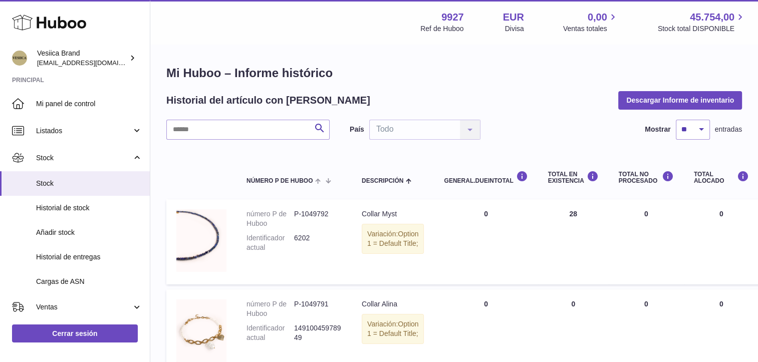 This screenshot has width=758, height=362. Describe the element at coordinates (454, 73) in the screenshot. I see `h1: Mi Huboo – Informe histórico` at that location.